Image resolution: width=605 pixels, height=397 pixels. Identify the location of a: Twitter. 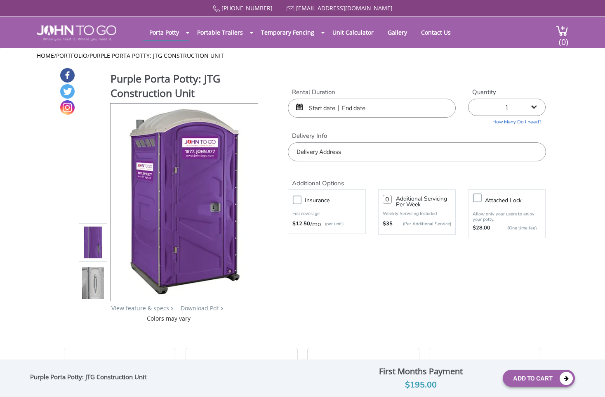
(67, 91).